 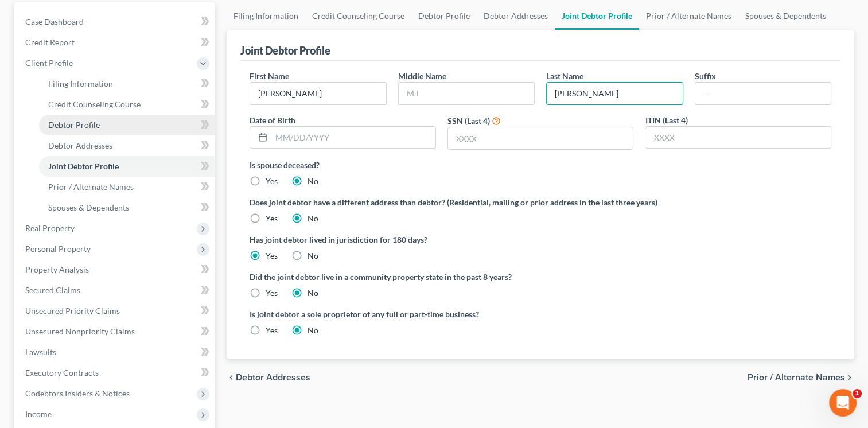 What do you see at coordinates (62, 373) in the screenshot?
I see `span: Executory Contracts` at bounding box center [62, 373].